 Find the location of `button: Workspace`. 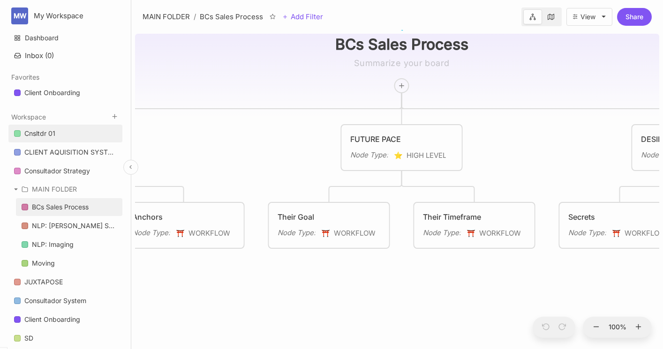

button: Workspace is located at coordinates (29, 117).